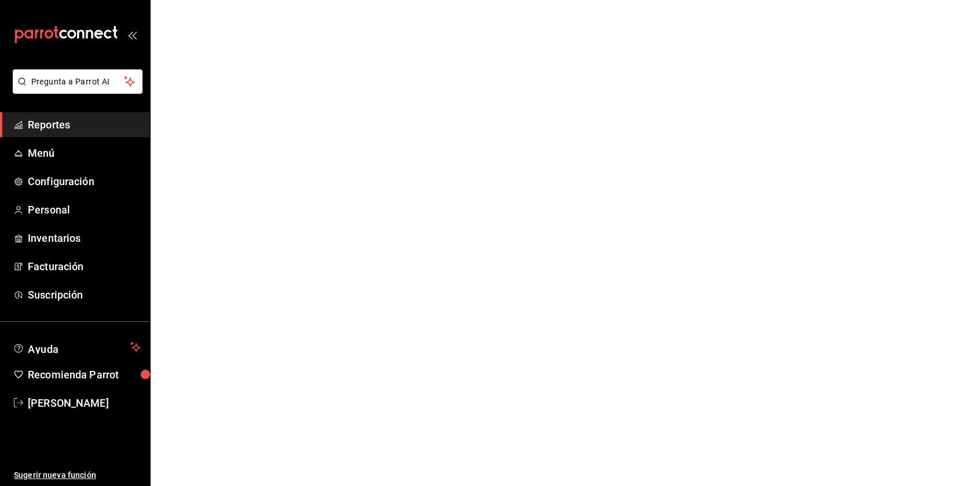 The width and height of the screenshot is (980, 486). What do you see at coordinates (77, 347) in the screenshot?
I see `span: Ayuda` at bounding box center [77, 347].